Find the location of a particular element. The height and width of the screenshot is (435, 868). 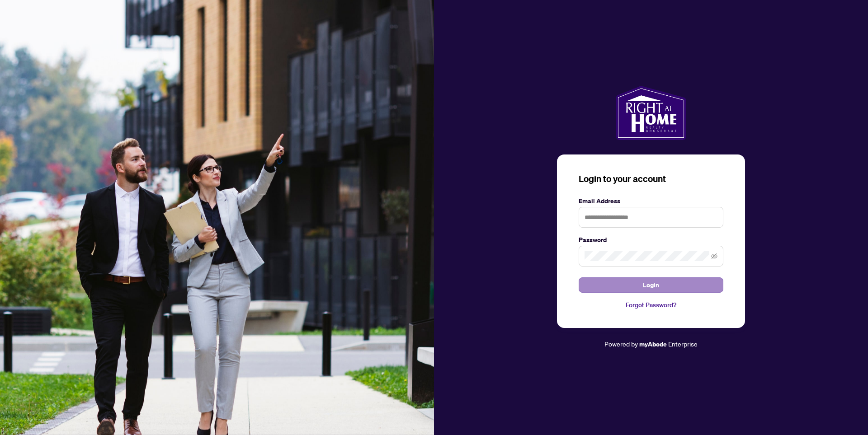

span: Login is located at coordinates (651, 285).